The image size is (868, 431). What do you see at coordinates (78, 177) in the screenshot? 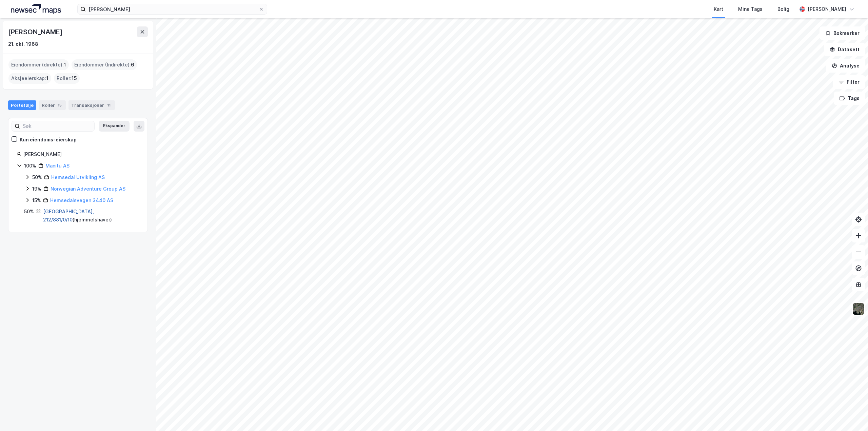
I see `a: Hemsedal Utvikling AS` at bounding box center [78, 177].